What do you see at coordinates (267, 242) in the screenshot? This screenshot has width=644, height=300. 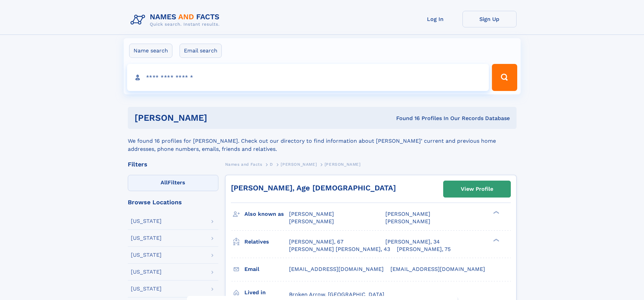 I see `h3: Relatives` at bounding box center [267, 242].